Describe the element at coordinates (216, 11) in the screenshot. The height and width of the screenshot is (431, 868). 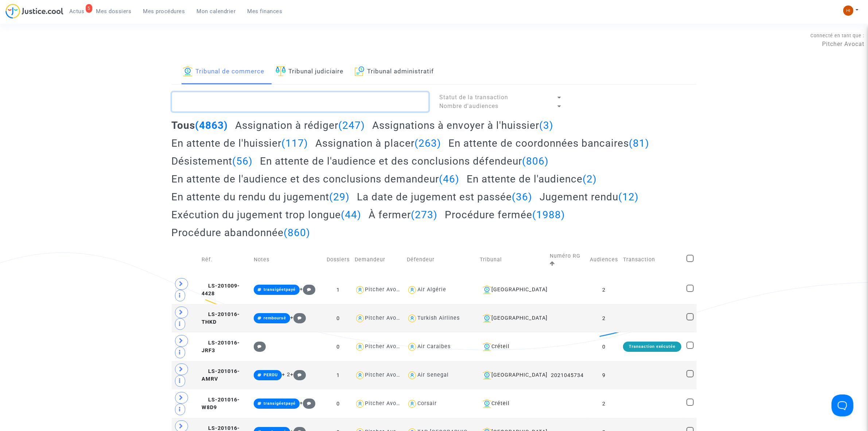
I see `span: Mon calendrier` at that location.